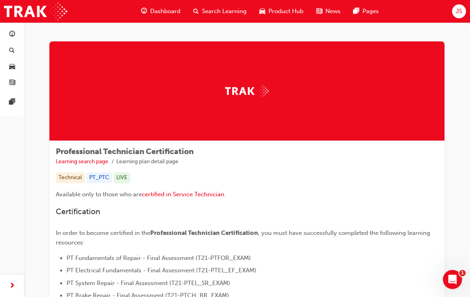  Describe the element at coordinates (122, 178) in the screenshot. I see `div: LIVE` at that location.